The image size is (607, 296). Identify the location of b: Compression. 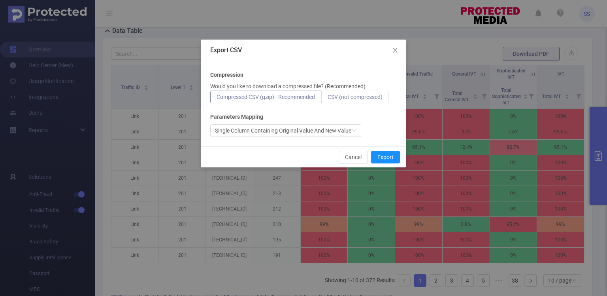
(227, 75).